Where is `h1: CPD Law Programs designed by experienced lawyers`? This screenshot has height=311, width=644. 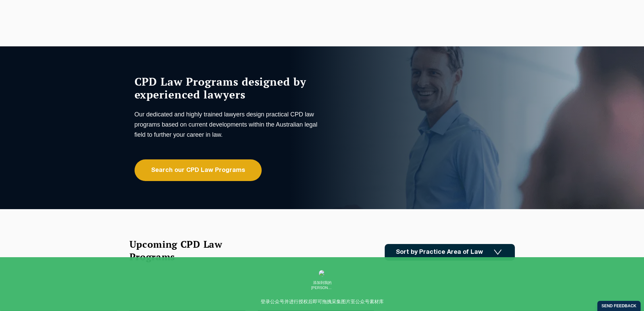
h1: CPD Law Programs designed by experienced lawyers is located at coordinates (227, 88).